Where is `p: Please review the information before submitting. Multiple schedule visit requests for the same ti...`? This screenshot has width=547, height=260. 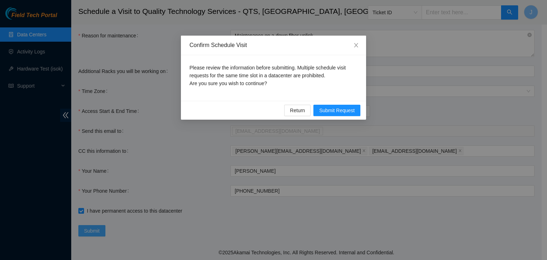
p: Please review the information before submitting. Multiple schedule visit requests for the same ti... is located at coordinates (273, 75).